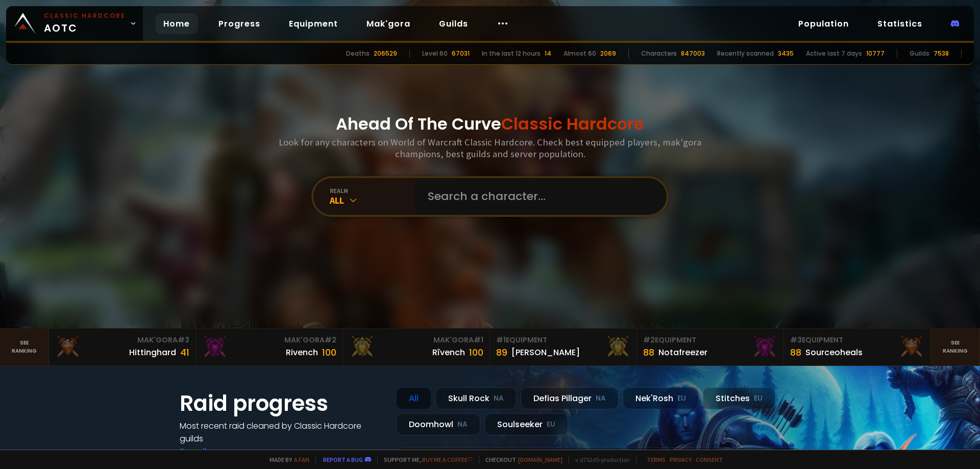  What do you see at coordinates (185, 352) in the screenshot?
I see `div: 41` at bounding box center [185, 352].